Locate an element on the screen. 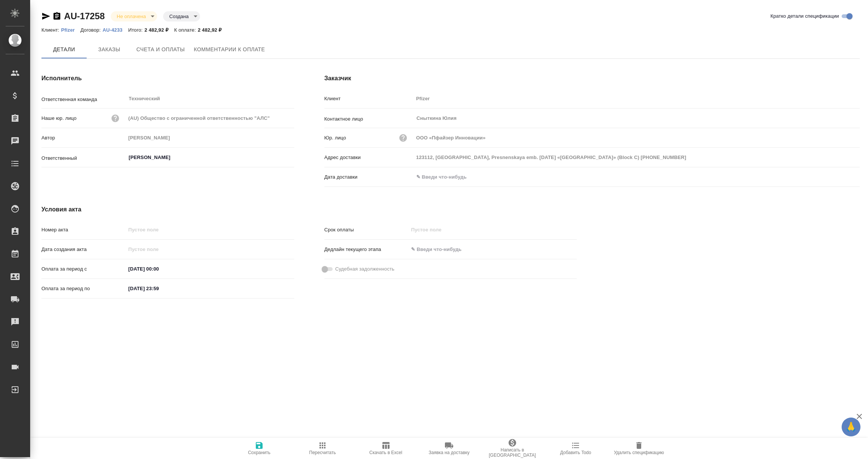 The height and width of the screenshot is (459, 868). p: Оплата за период с is located at coordinates (84, 269).